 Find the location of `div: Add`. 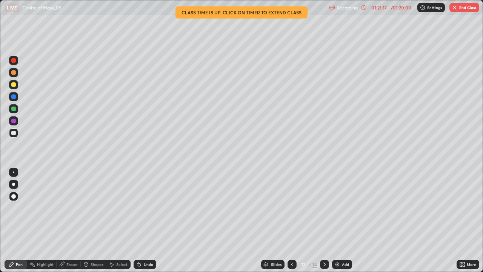

div: Add is located at coordinates (345, 264).